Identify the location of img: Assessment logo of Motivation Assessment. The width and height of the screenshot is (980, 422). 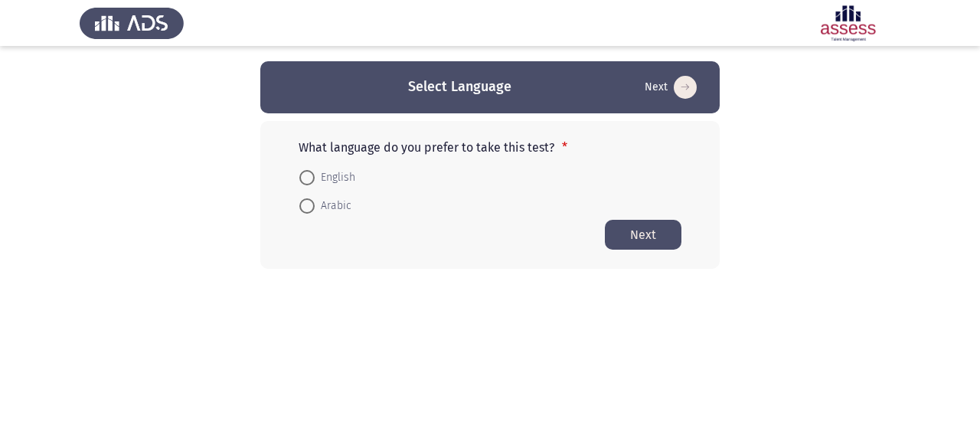
(848, 23).